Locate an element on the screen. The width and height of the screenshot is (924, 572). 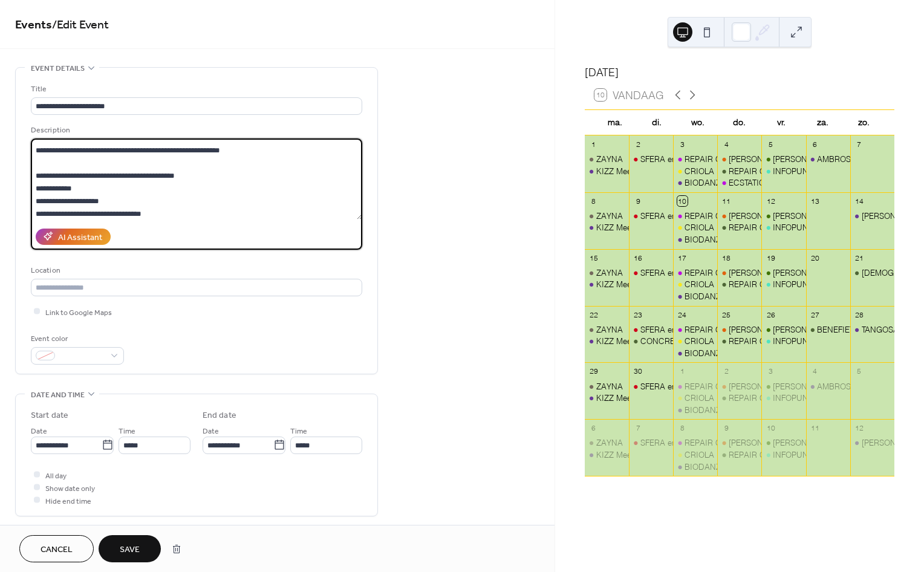
div: vr. is located at coordinates (781, 122).